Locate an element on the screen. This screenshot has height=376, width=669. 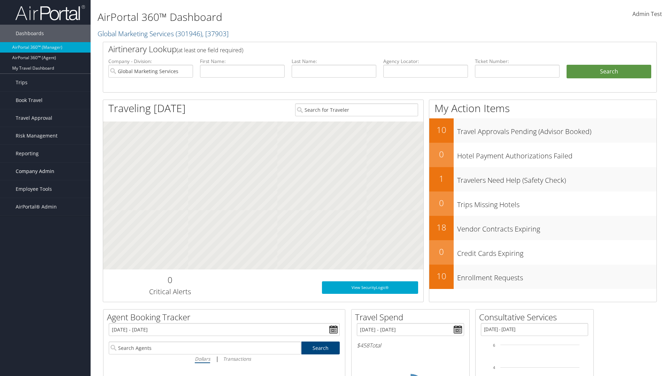
input: Search for Traveler is located at coordinates (356, 110).